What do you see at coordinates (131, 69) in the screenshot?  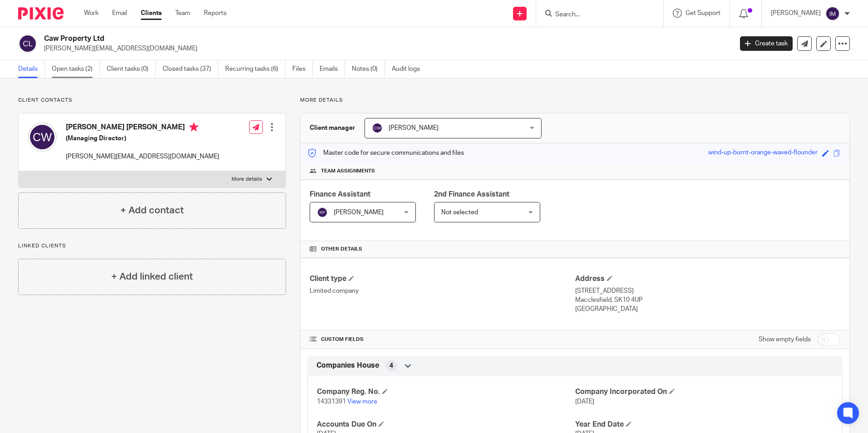 I see `a: Client tasks (0)` at bounding box center [131, 69].